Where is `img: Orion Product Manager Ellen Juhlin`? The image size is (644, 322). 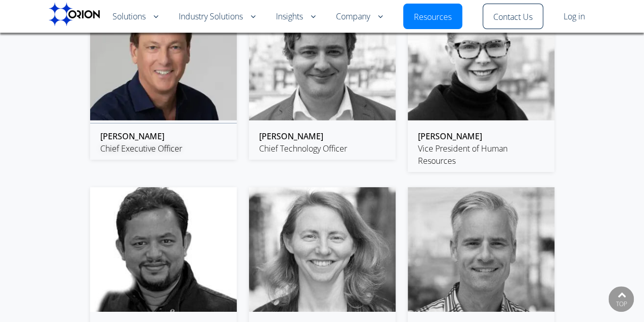
img: Orion Product Manager Ellen Juhlin is located at coordinates (322, 250).